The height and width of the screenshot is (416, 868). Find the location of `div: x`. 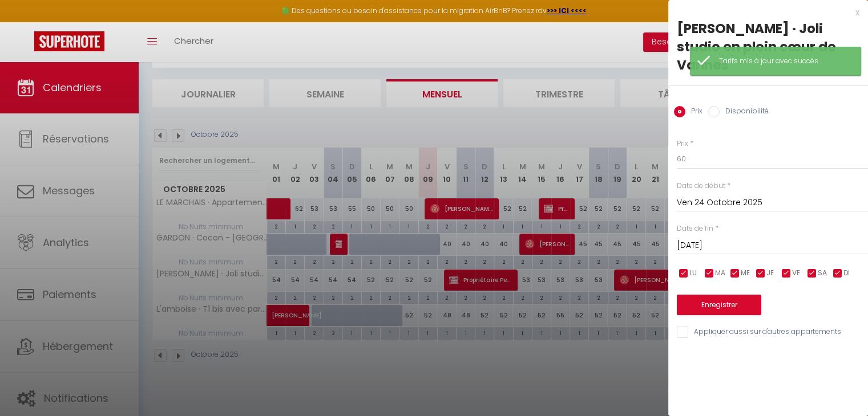

div: x is located at coordinates (763, 12).